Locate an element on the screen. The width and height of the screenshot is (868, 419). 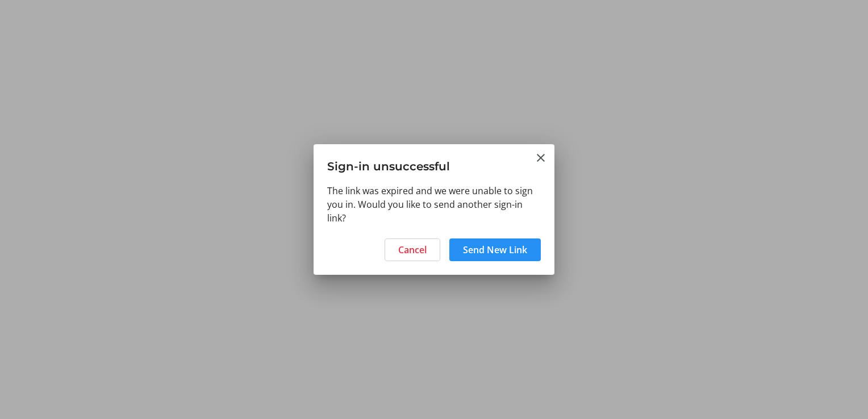
button: Cancel is located at coordinates (412, 250).